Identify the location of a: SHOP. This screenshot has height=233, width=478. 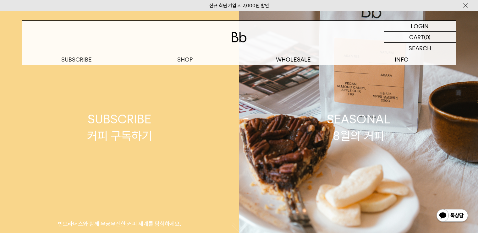
(185, 59).